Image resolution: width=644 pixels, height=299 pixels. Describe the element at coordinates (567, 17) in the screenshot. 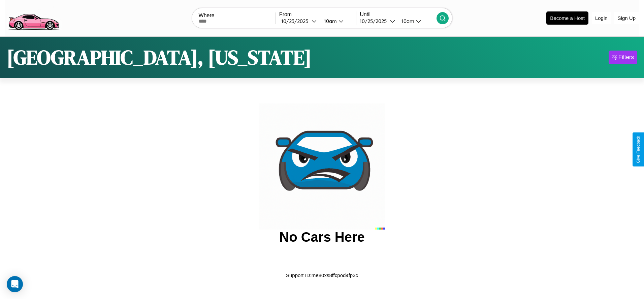

I see `button: Become a Host` at that location.